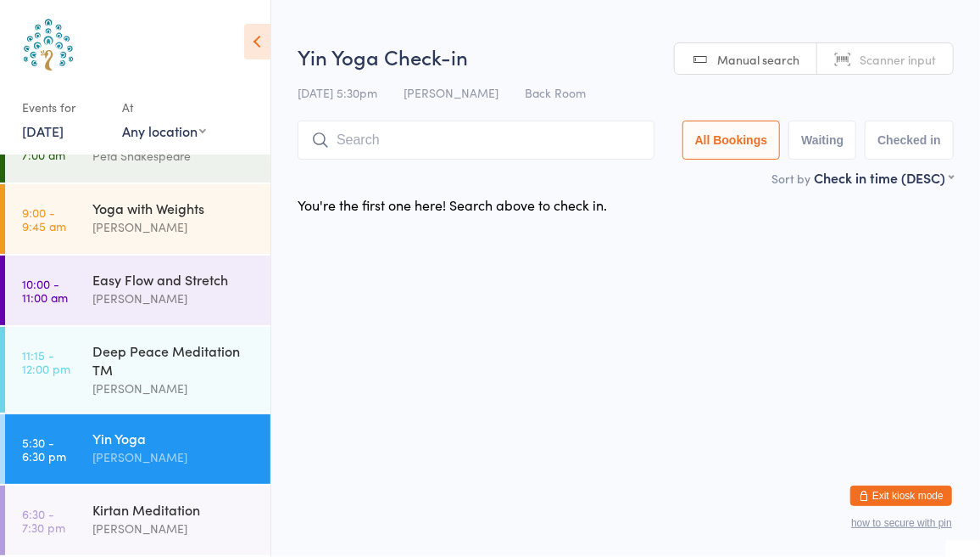 The height and width of the screenshot is (557, 980). What do you see at coordinates (883, 177) in the screenshot?
I see `div: Check in time (DESC)` at bounding box center [883, 177].